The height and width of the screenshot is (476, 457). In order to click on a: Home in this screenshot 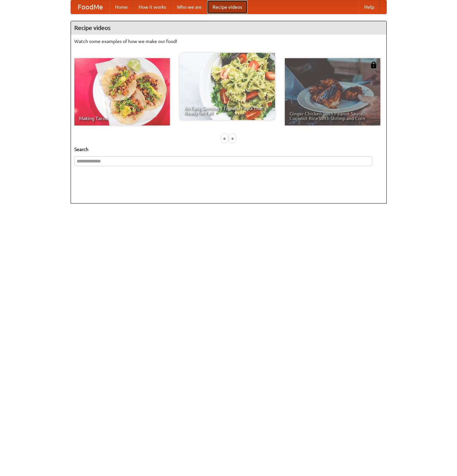, I will do `click(121, 7)`.